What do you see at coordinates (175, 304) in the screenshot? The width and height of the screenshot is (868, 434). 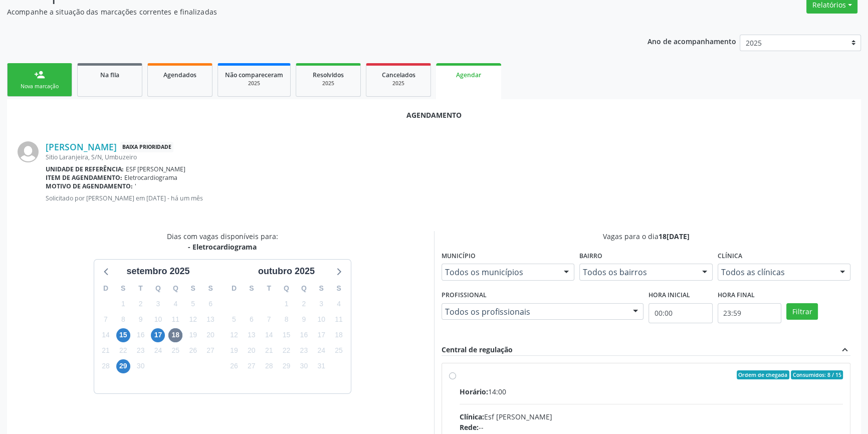 I see `span: quinta-feira, 4 de setembro de 2025` at bounding box center [175, 304].